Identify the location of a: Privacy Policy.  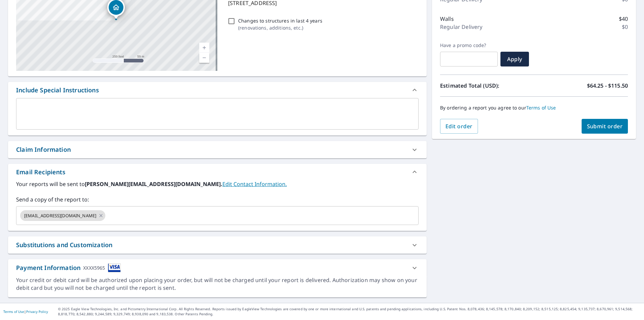
(37, 312).